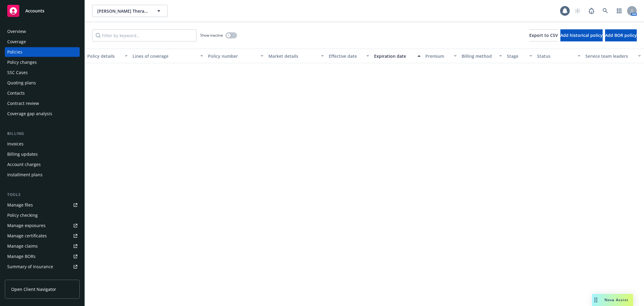  What do you see at coordinates (108, 56) in the screenshot?
I see `button: Policy details` at bounding box center [108, 56].